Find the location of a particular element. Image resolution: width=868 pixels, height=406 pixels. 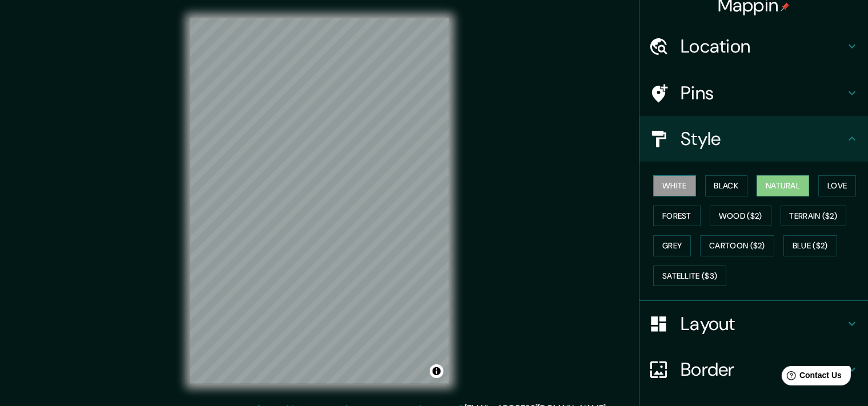

h4: Style is located at coordinates (763, 139).